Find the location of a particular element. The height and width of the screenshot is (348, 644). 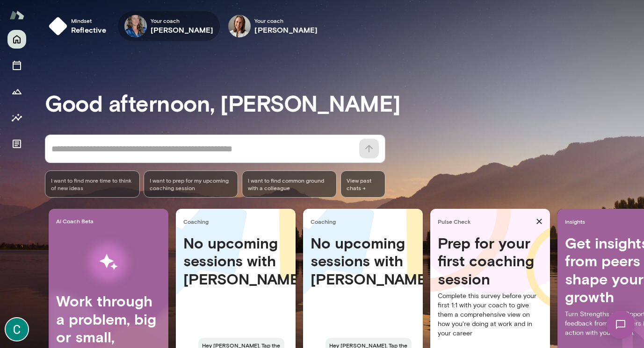

div: I want to prep for my upcoming coaching session is located at coordinates (191, 184).